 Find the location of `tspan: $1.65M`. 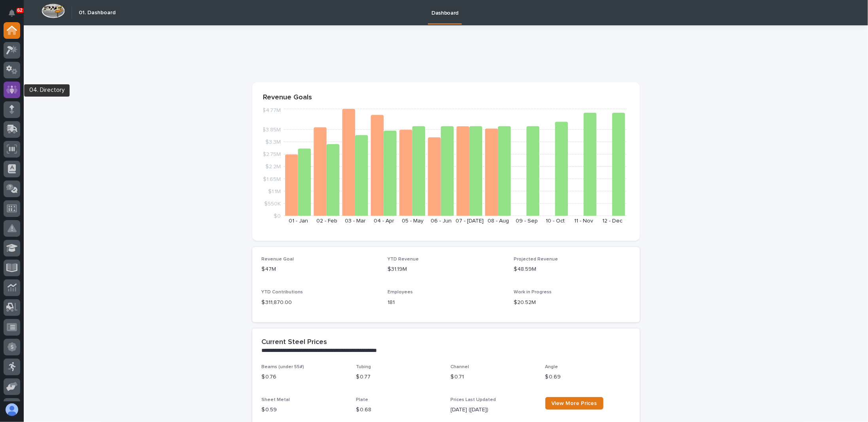

tspan: $1.65M is located at coordinates (271, 179).